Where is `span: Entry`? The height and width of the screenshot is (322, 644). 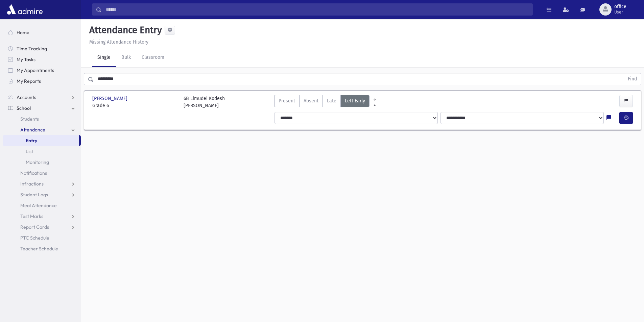 span: Entry is located at coordinates (31, 141).